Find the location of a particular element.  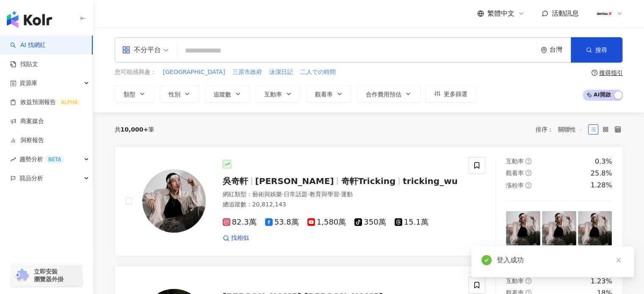

span: 藝術與娛樂 is located at coordinates (267, 194).